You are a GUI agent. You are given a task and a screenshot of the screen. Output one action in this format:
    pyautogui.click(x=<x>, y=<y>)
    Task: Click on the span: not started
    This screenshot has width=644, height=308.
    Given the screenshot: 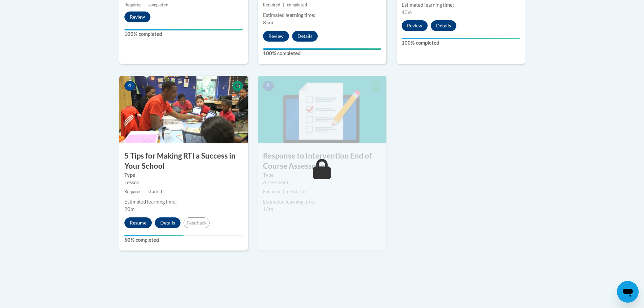 What is the action you would take?
    pyautogui.click(x=297, y=192)
    